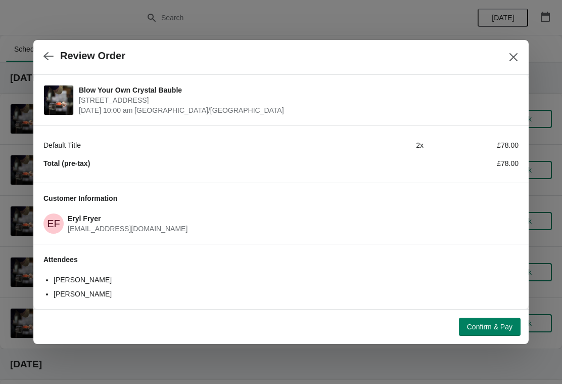 The height and width of the screenshot is (384, 562). Describe the element at coordinates (490, 326) in the screenshot. I see `span: Confirm & Pay` at that location.